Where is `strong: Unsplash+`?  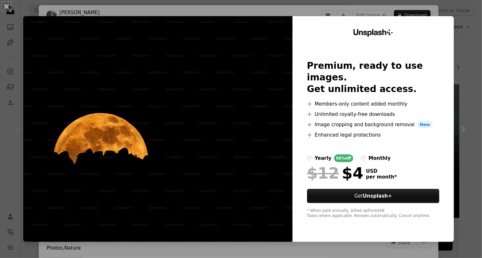
strong: Unsplash+ is located at coordinates (377, 196).